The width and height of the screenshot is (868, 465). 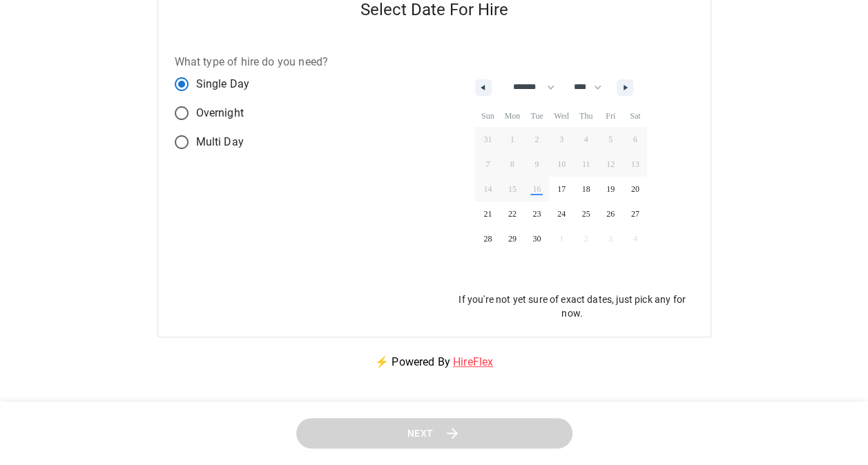 What do you see at coordinates (611, 164) in the screenshot?
I see `span: 12` at bounding box center [611, 164].